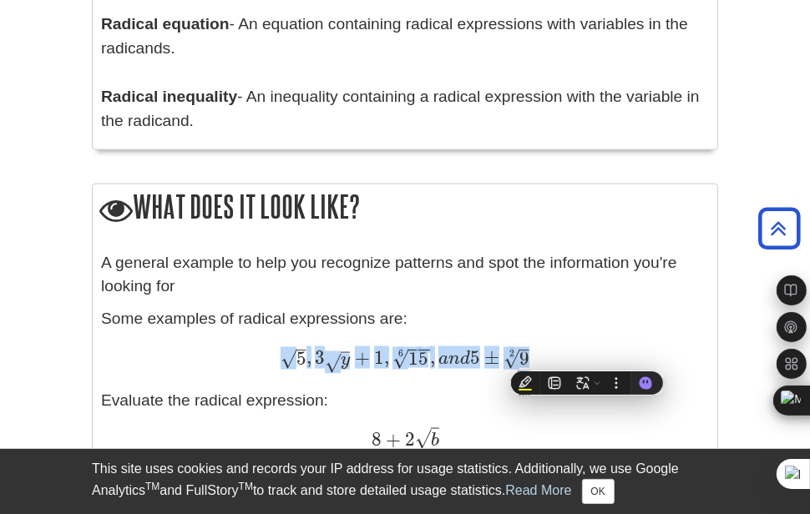 This screenshot has width=810, height=514. What do you see at coordinates (345, 360) in the screenshot?
I see `span: y` at bounding box center [345, 360].